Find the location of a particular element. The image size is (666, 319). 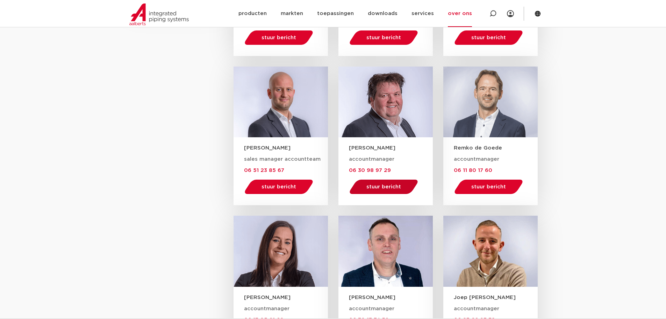

h3: Remko de Goede is located at coordinates (496, 148).